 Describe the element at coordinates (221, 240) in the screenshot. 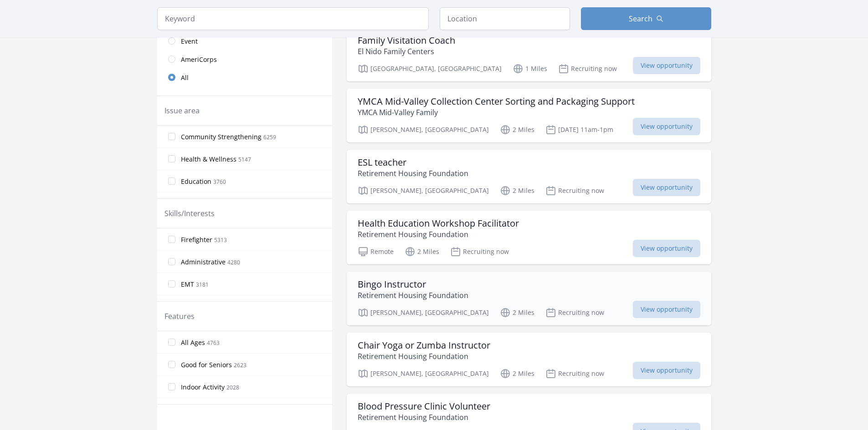

I see `span: 5313` at that location.